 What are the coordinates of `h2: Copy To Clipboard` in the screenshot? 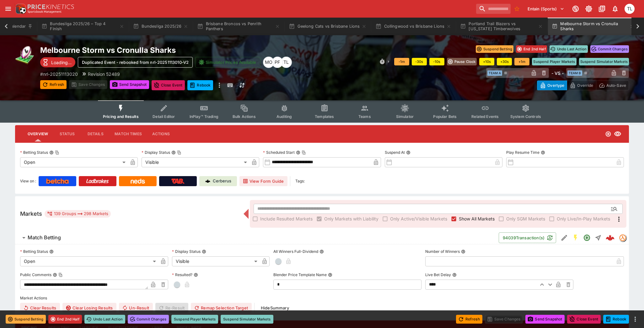 It's located at (188, 50).